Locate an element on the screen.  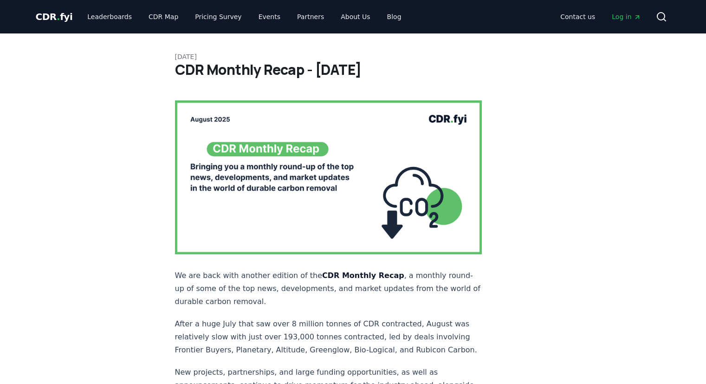
a: About Us is located at coordinates (355, 17).